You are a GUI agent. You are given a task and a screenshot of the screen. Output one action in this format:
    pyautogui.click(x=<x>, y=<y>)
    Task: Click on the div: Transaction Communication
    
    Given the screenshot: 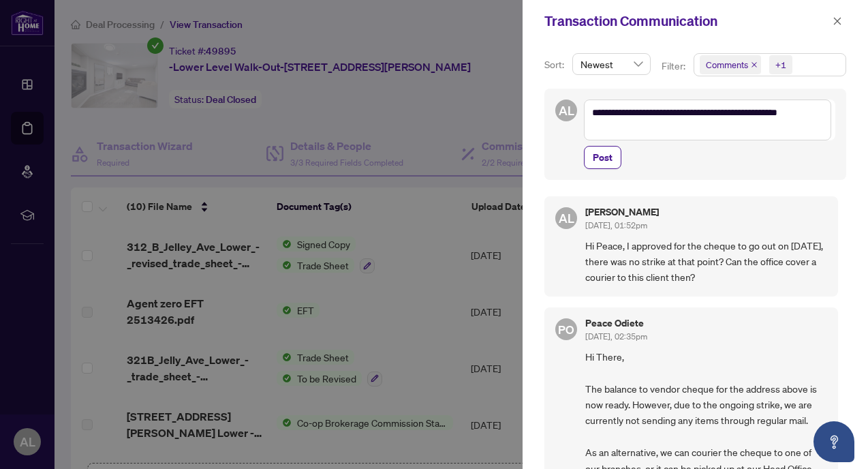 What is the action you would take?
    pyautogui.click(x=686, y=21)
    